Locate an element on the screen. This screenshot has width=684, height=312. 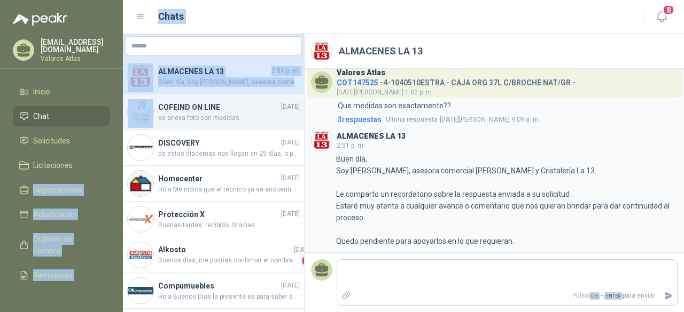
span: Hola Buenos Dias la presente es para saber sobre el envio del escritorio decia fecha de entrega 8... is located at coordinates (229, 297).